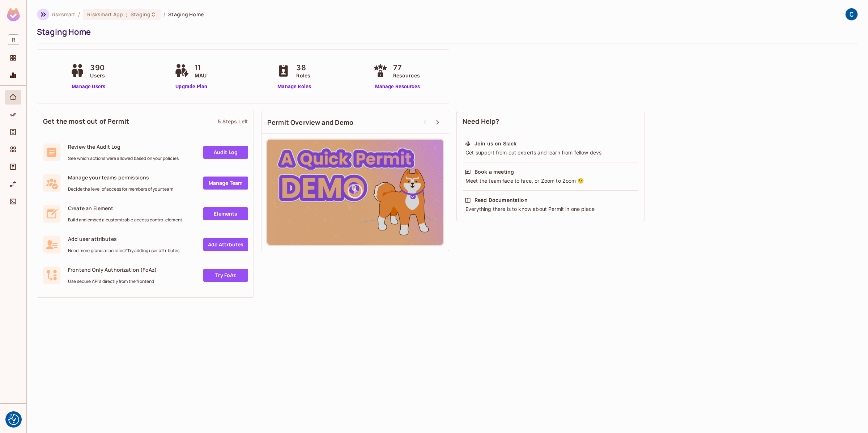 This screenshot has width=868, height=433. I want to click on span: 77, so click(406, 68).